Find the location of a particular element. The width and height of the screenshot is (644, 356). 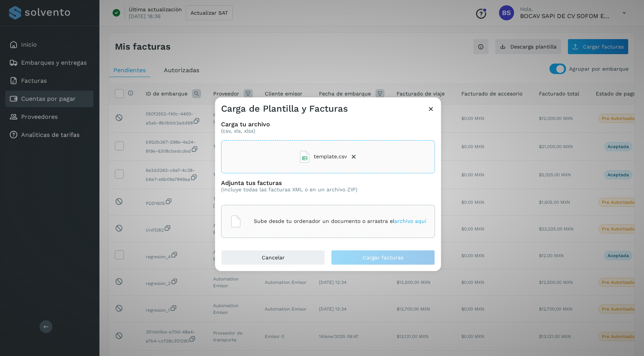

p: Sube desde tu ordenador un documento o arrastra el is located at coordinates (340, 221).